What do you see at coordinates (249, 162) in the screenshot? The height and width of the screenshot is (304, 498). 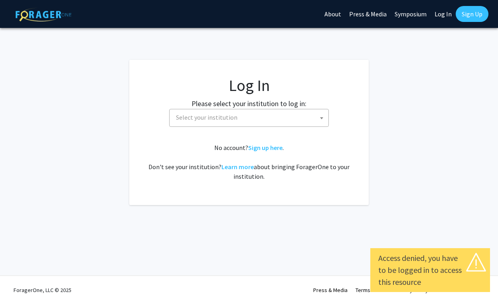 I see `div: No account? . Don't see your institution? about bringing ForagerOne to your institution.` at bounding box center [249, 162].